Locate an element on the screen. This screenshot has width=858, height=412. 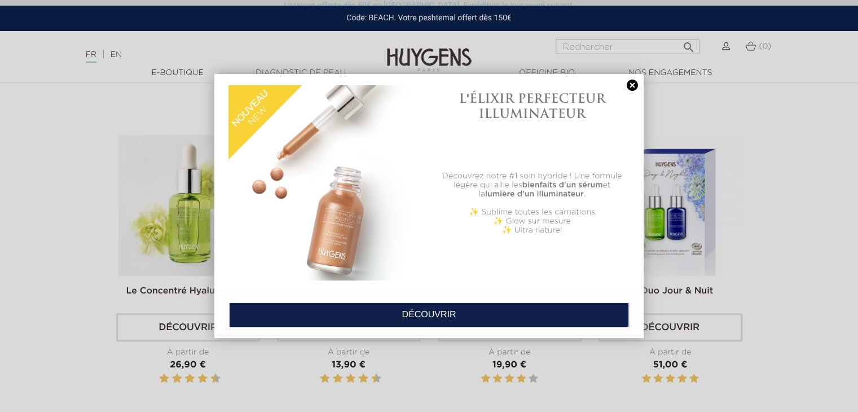
p: ✨ Ultra naturel is located at coordinates (532, 230).